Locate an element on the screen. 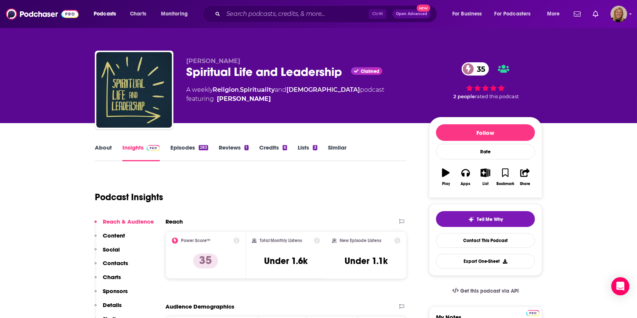  span: For Podcasters is located at coordinates (513, 14).